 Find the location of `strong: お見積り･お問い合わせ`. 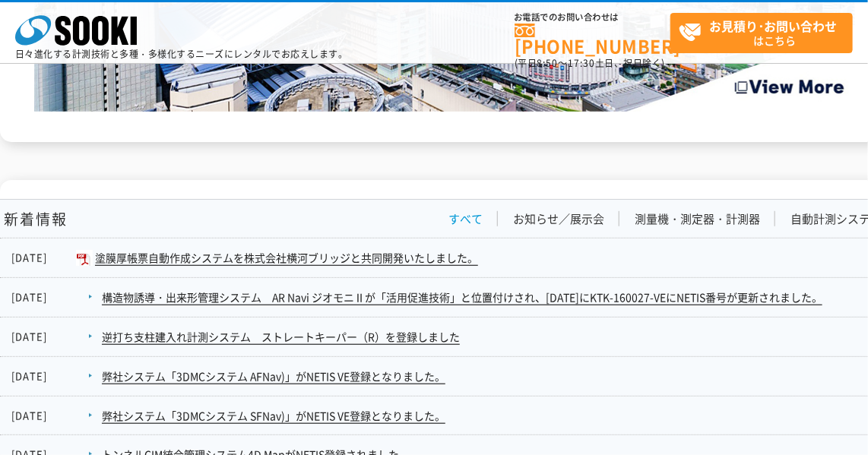

strong: お見積り･お問い合わせ is located at coordinates (773, 26).